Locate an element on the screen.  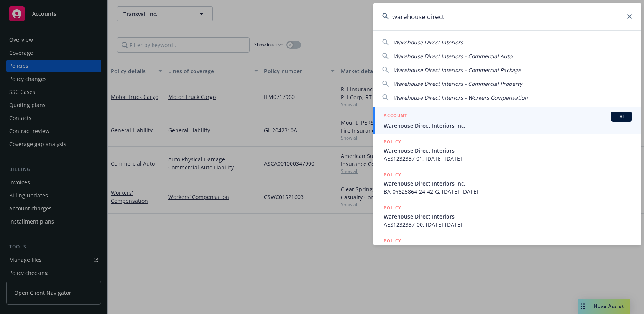
span: Warehouse Direct Interiors - Workers Compensation is located at coordinates (461, 97).